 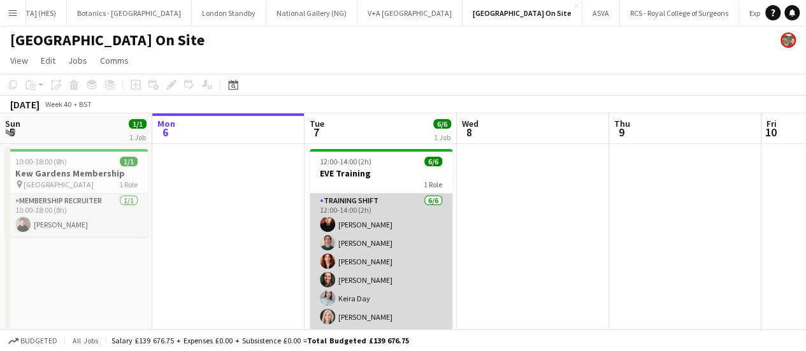 What do you see at coordinates (78, 61) in the screenshot?
I see `a: Jobs` at bounding box center [78, 61].